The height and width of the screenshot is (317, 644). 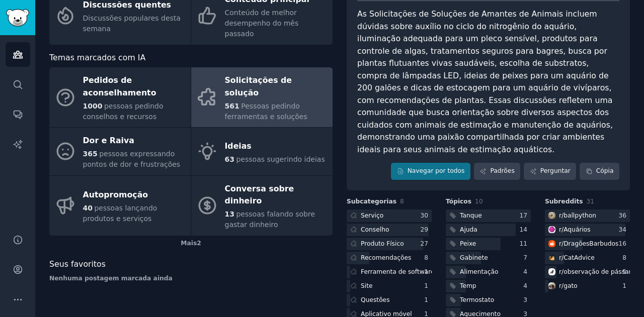 I want to click on font: 30, so click(x=424, y=216).